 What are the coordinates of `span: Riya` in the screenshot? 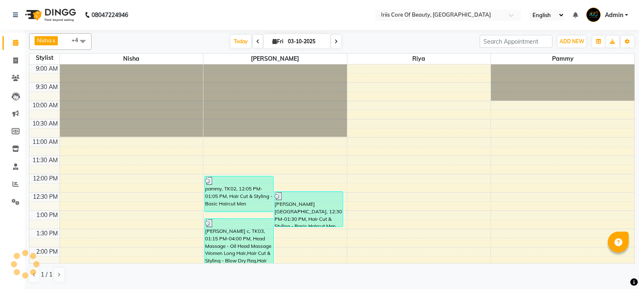 It's located at (419, 59).